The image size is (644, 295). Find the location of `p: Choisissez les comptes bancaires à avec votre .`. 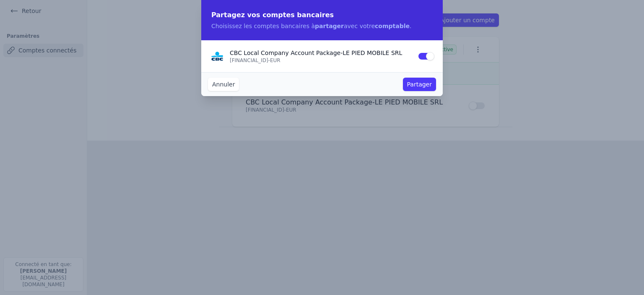

p: Choisissez les comptes bancaires à avec votre . is located at coordinates (322, 26).